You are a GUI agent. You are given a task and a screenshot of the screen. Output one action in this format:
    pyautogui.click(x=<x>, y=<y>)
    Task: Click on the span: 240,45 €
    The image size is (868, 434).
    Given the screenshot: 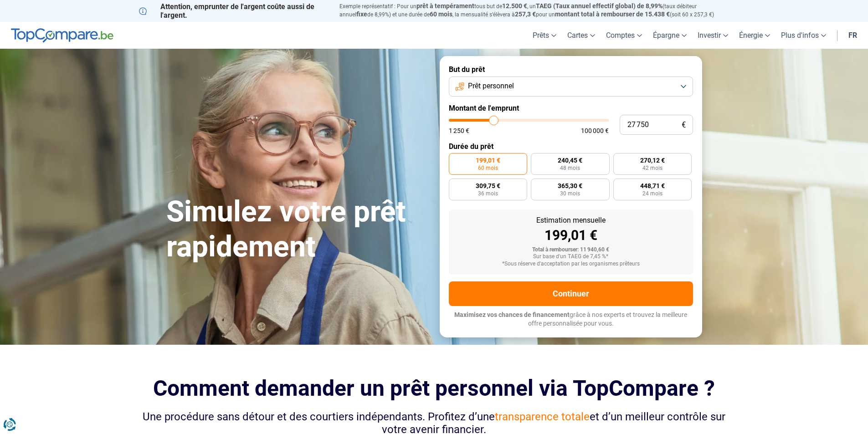 What is the action you would take?
    pyautogui.click(x=570, y=160)
    